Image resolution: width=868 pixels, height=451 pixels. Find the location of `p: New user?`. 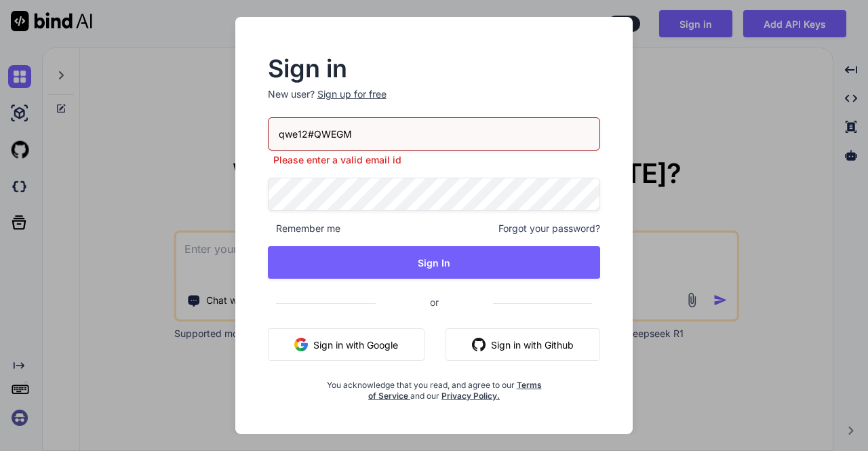

p: New user? is located at coordinates (434, 102).